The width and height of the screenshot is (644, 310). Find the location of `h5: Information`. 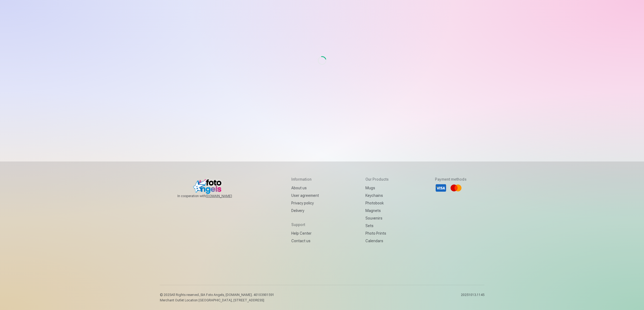

h5: Information is located at coordinates (305, 179).